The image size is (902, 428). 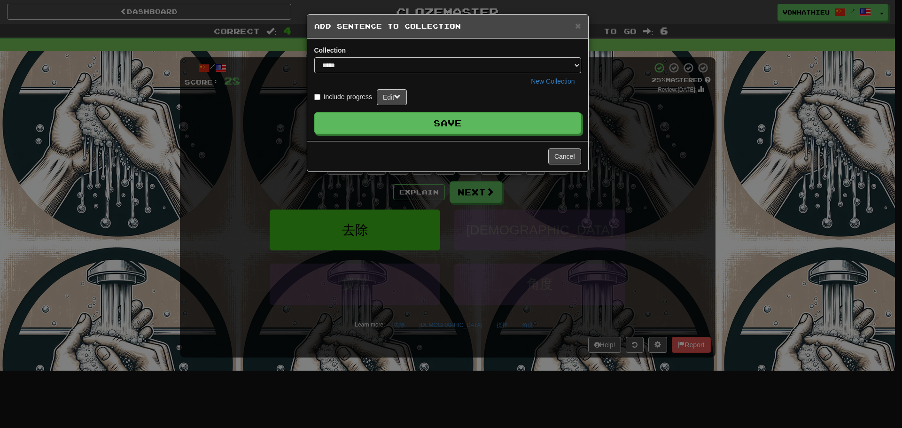 I want to click on button: New Collection, so click(x=552, y=81).